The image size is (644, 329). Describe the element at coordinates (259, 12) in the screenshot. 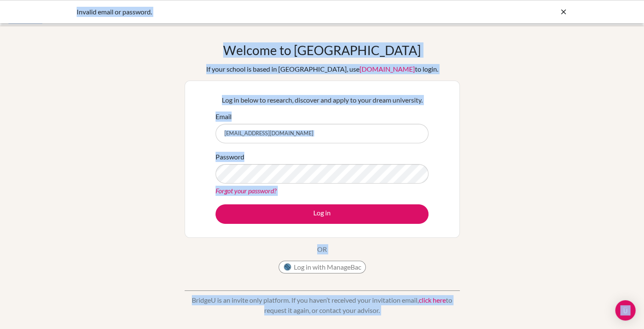

I see `div: Invalid email or password.` at that location.